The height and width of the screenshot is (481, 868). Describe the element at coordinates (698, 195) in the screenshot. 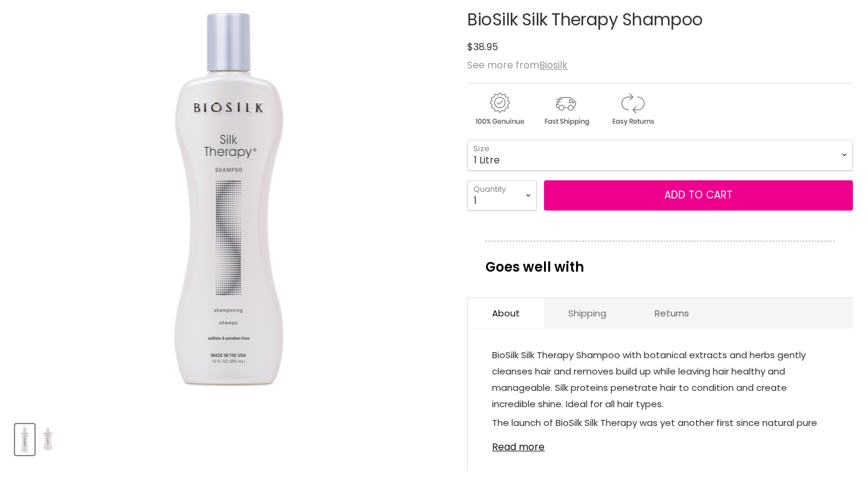

I see `span: Add to cart` at that location.